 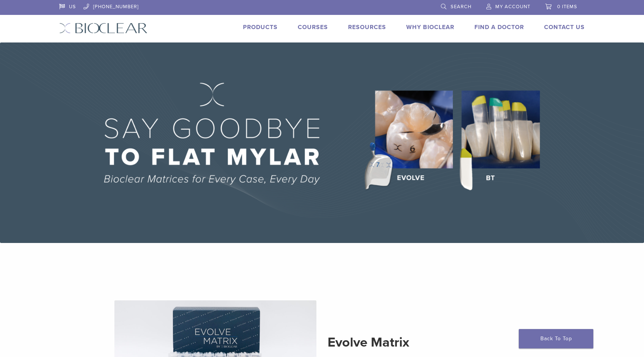 What do you see at coordinates (461, 7) in the screenshot?
I see `span: Search` at bounding box center [461, 7].